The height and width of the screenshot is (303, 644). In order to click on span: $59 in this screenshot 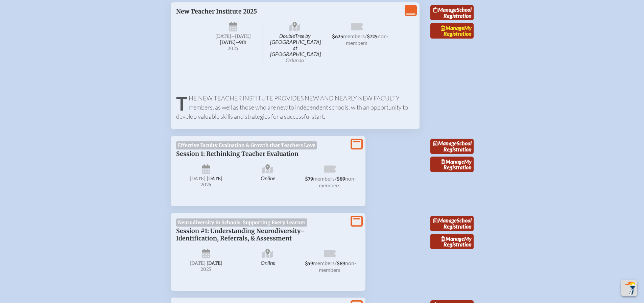, I will do `click(309, 264)`.